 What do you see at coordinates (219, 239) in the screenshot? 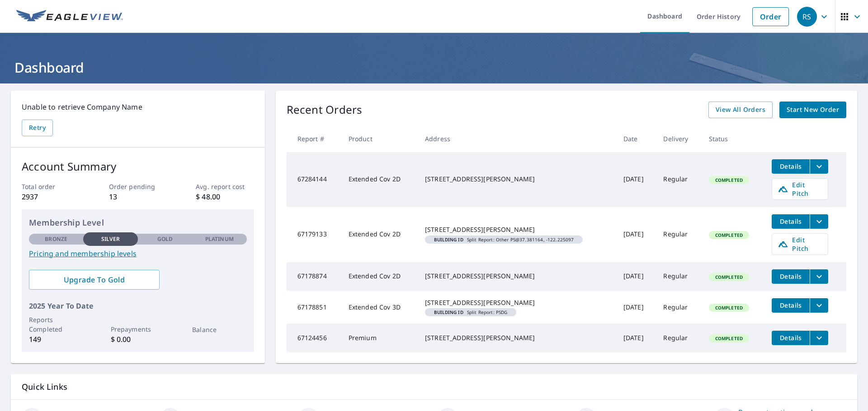
I see `p: Platinum` at bounding box center [219, 239].